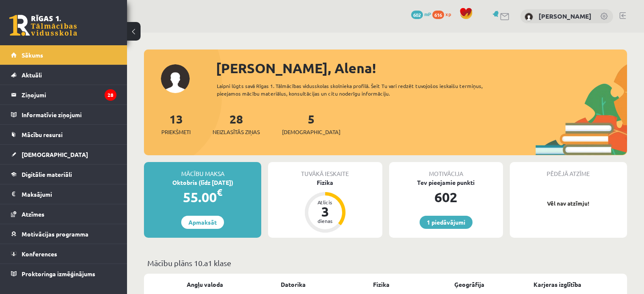 This screenshot has width=644, height=294. I want to click on span: mP, so click(428, 14).